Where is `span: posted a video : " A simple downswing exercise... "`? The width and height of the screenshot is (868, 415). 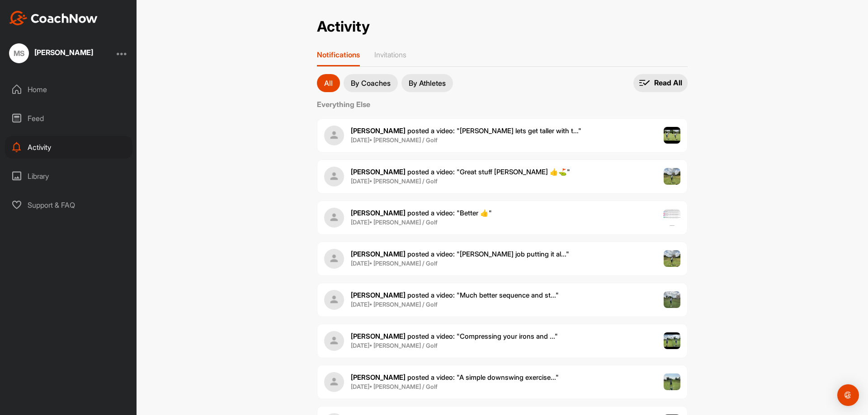
span: posted a video : " A simple downswing exercise... " is located at coordinates (455, 377).